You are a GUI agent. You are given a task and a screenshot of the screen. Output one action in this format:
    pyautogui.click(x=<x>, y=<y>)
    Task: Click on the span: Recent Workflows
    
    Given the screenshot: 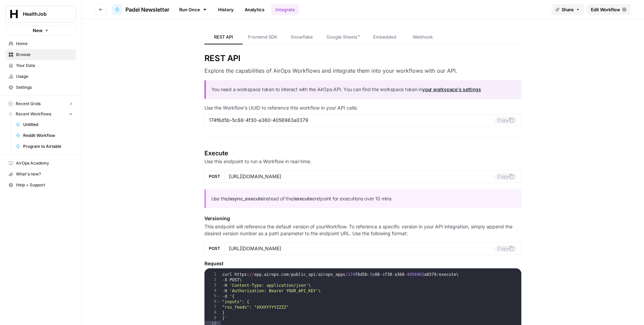 What is the action you would take?
    pyautogui.click(x=33, y=114)
    